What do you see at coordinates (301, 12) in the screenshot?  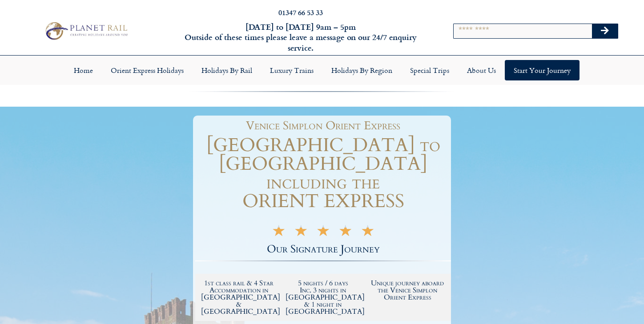 I see `a: 01347 66 53 33` at bounding box center [301, 12].